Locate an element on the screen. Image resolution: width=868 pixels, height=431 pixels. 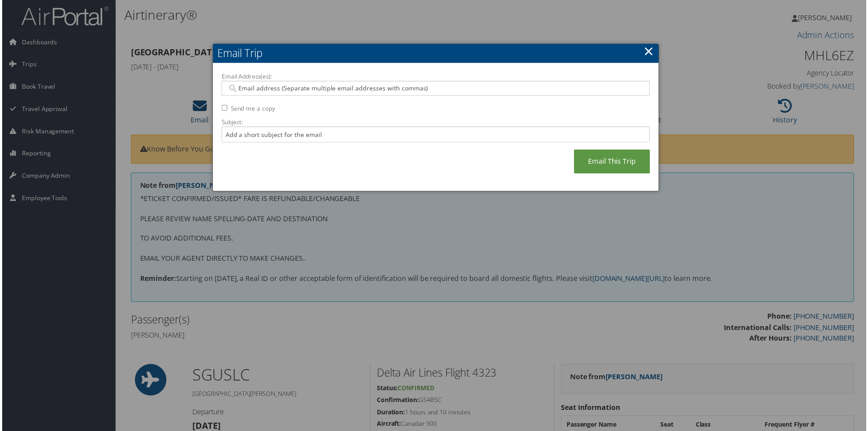
input: Add a short subject for the email is located at coordinates (436, 135).